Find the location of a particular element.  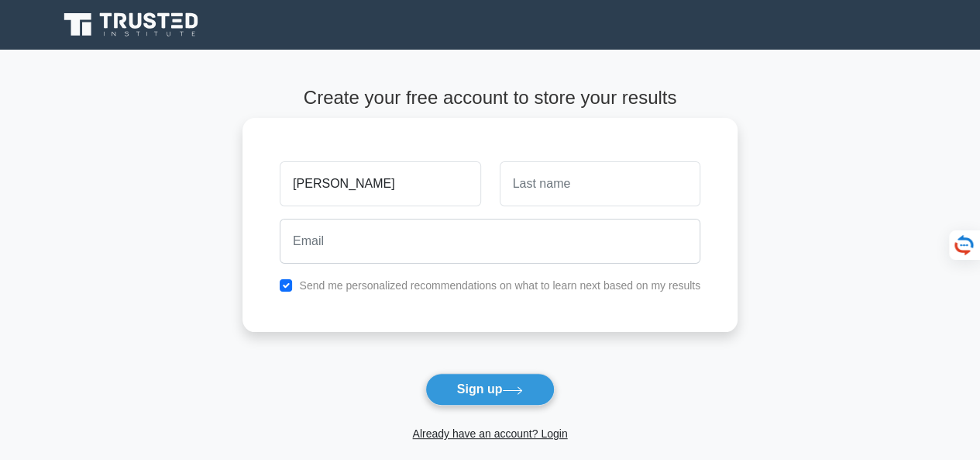

h4: Create your free account to store your results is located at coordinates (490, 97).